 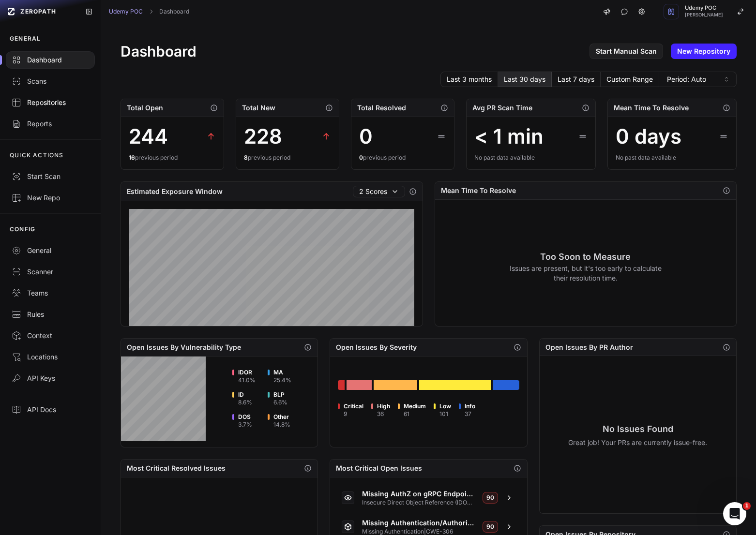 I want to click on button: Last 7 days, so click(x=576, y=79).